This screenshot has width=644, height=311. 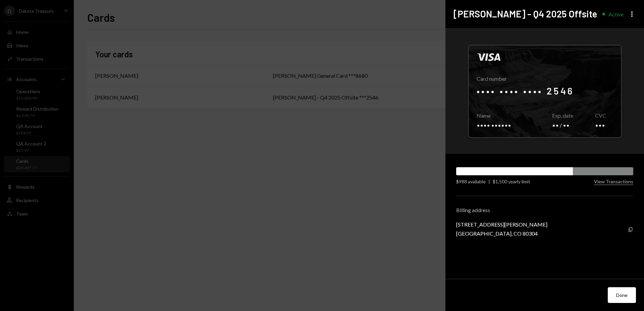 I want to click on div: $1,500 yearly limit, so click(x=511, y=181).